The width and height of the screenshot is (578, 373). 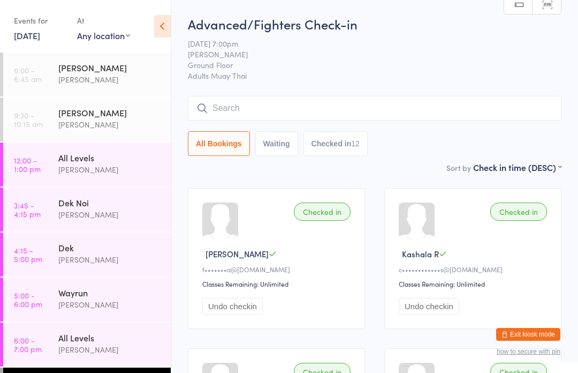 What do you see at coordinates (28, 74) in the screenshot?
I see `time: 6:00 - 6:45 am` at bounding box center [28, 74].